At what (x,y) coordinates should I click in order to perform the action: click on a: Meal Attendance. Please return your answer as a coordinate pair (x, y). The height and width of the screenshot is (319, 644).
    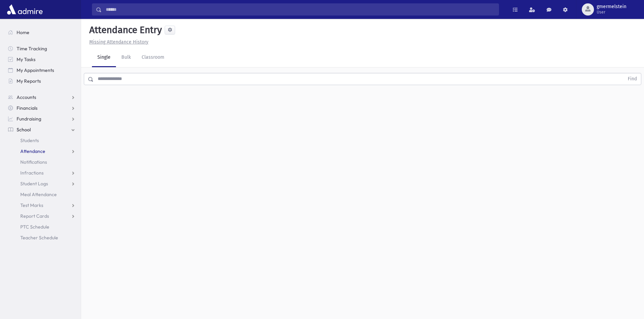
    Looking at the image, I should click on (42, 194).